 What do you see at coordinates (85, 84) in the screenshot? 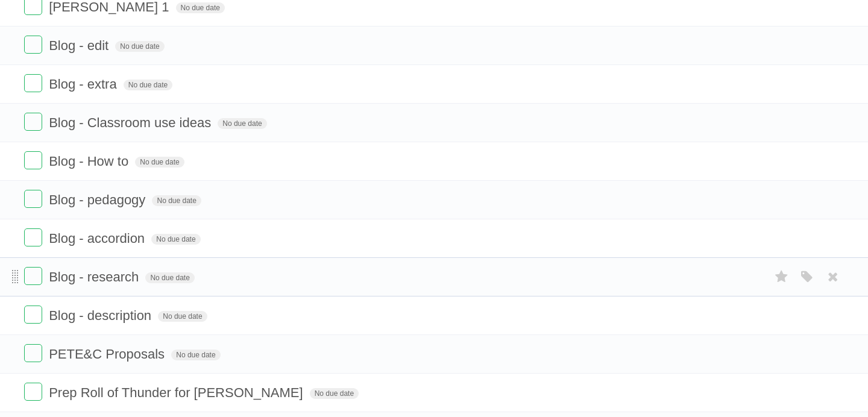
I see `span: Blog - extra` at bounding box center [85, 84].